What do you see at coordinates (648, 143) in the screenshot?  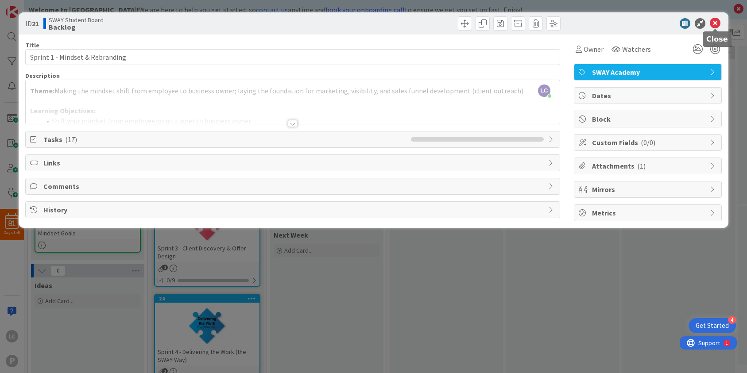 I see `span: ( 0/0 )` at bounding box center [648, 143].